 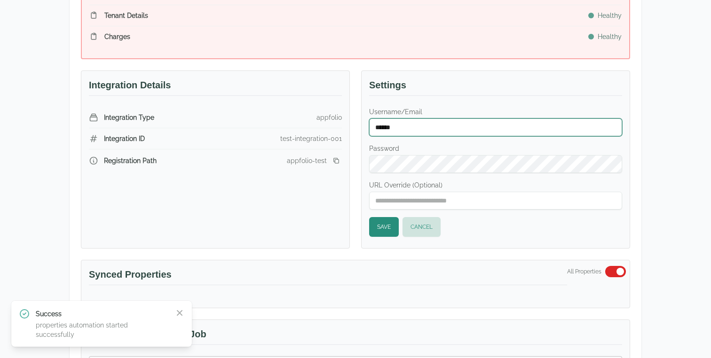 What do you see at coordinates (311, 139) in the screenshot?
I see `div: test-integration-001` at bounding box center [311, 139].